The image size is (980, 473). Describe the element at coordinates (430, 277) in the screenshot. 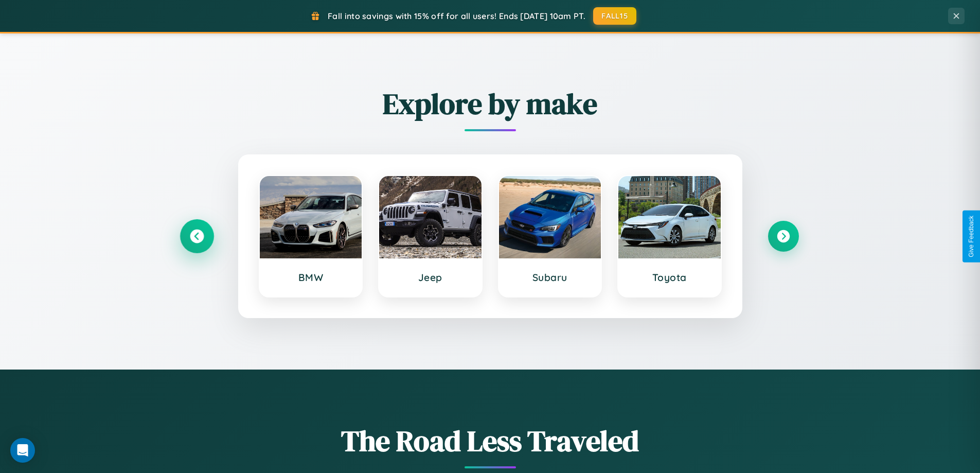

I see `h3: Jeep` at that location.